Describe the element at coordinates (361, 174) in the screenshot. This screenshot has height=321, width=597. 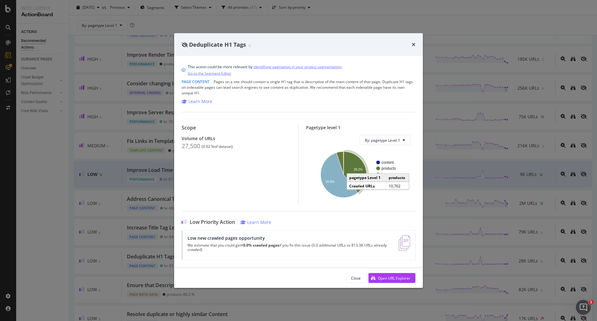
I see `svg: A chart.` at that location.